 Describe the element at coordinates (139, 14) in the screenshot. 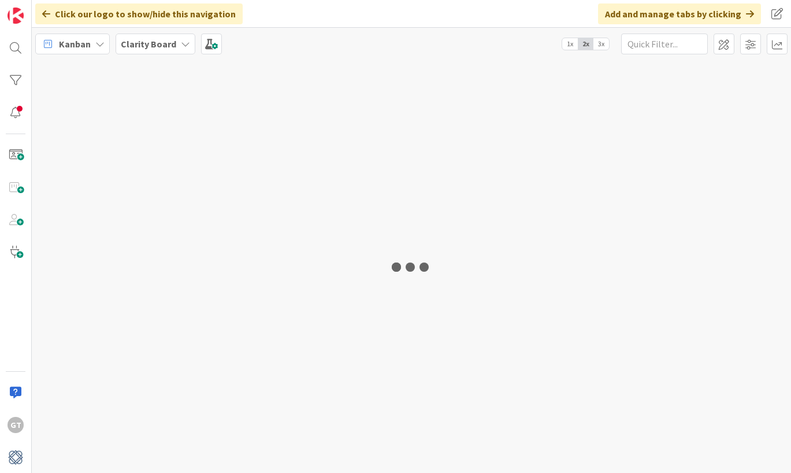

I see `div: Click our logo to show/hide this navigation` at that location.